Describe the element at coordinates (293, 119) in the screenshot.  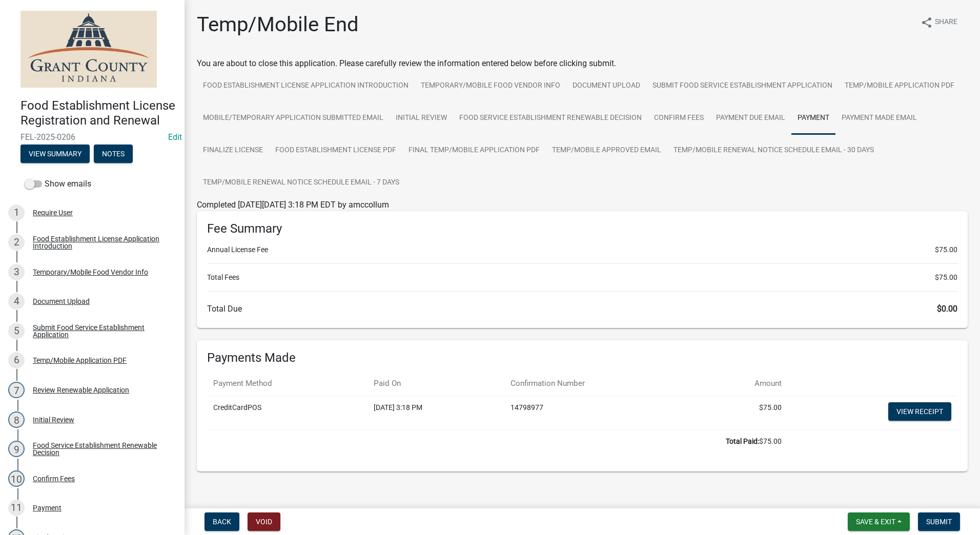
I see `a: Mobile/Temporary Application Submitted Email` at that location.